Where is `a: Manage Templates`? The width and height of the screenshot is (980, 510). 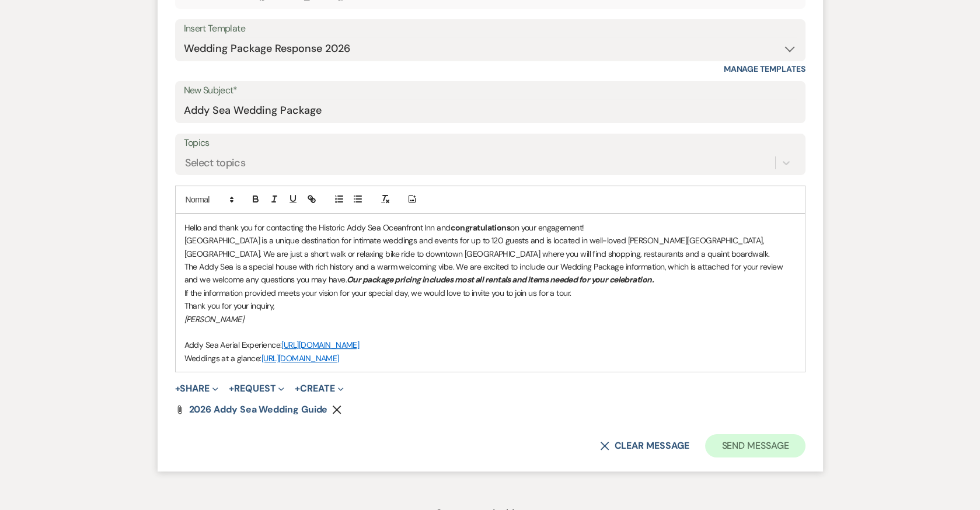
a: Manage Templates is located at coordinates (765, 69).